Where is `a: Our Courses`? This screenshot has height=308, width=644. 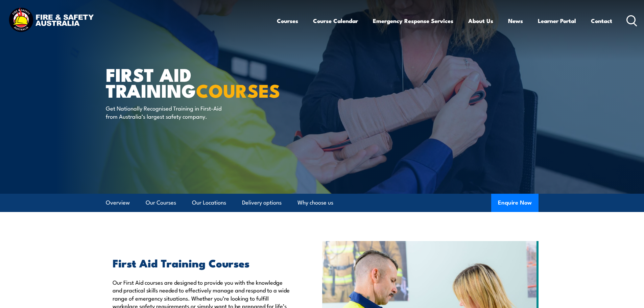 a: Our Courses is located at coordinates (161, 203).